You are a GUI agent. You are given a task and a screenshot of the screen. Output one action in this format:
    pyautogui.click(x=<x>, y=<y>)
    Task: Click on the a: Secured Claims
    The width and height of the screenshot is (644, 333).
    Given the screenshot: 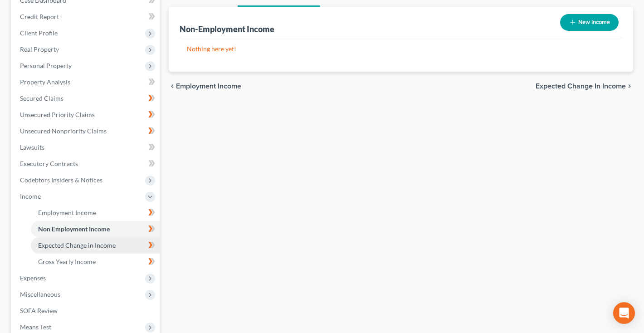 What is the action you would take?
    pyautogui.click(x=86, y=98)
    